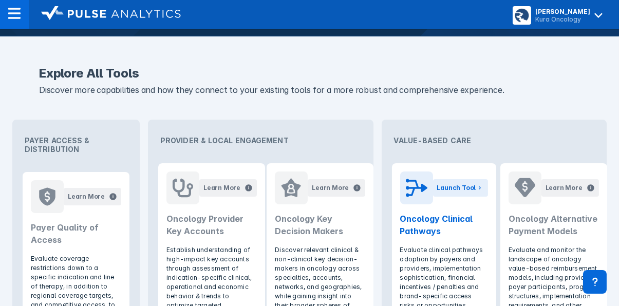 Image resolution: width=619 pixels, height=306 pixels. What do you see at coordinates (212, 225) in the screenshot?
I see `h2: Oncology Provider Key Accounts` at bounding box center [212, 225].